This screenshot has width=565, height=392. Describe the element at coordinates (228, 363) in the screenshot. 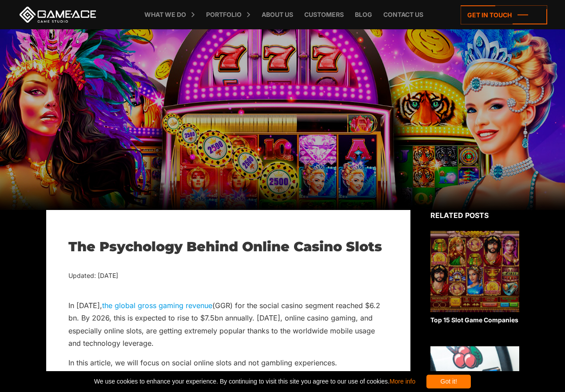

I see `p: In this article, we will focus on social online slots and not gambling experiences.` at that location.